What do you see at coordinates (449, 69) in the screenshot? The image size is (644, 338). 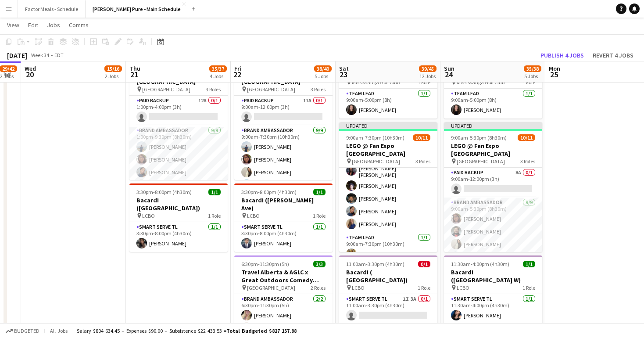 I see `span: Sun` at bounding box center [449, 69].